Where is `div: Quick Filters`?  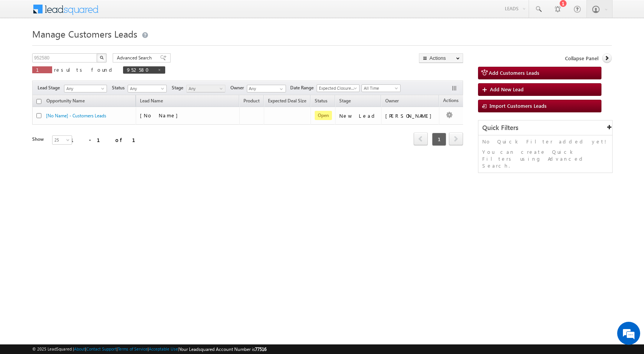 div: Quick Filters is located at coordinates (545, 128).